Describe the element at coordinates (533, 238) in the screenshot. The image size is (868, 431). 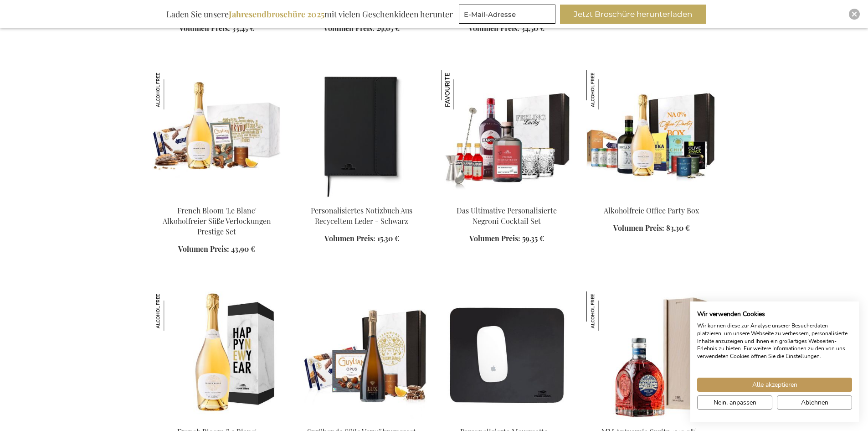
I see `span: 59,35 €` at that location.